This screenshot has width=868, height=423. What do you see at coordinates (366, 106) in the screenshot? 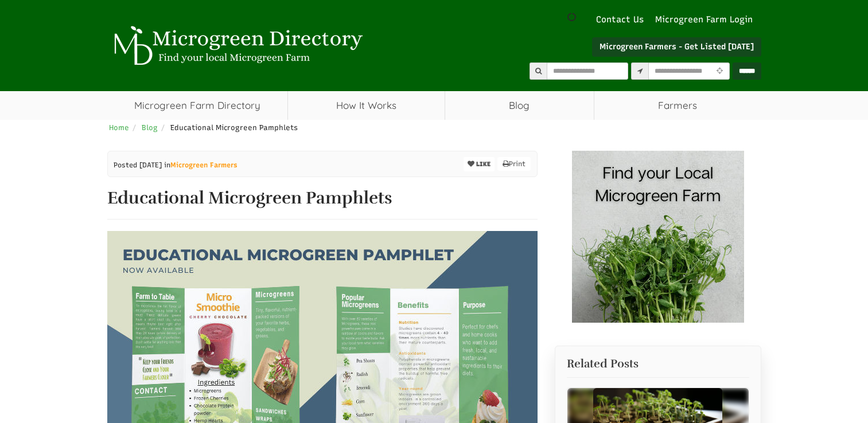
I see `a: How It Works` at bounding box center [366, 106].